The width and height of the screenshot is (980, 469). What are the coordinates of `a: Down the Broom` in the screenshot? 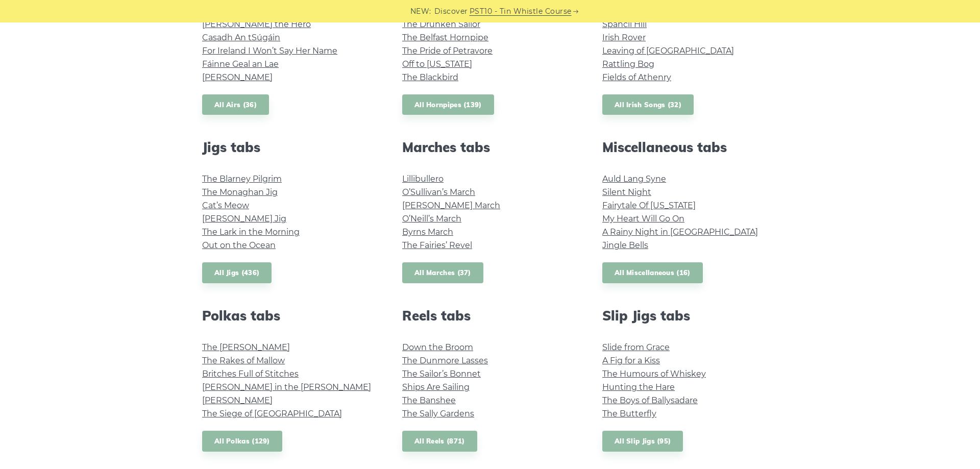 It's located at (437, 347).